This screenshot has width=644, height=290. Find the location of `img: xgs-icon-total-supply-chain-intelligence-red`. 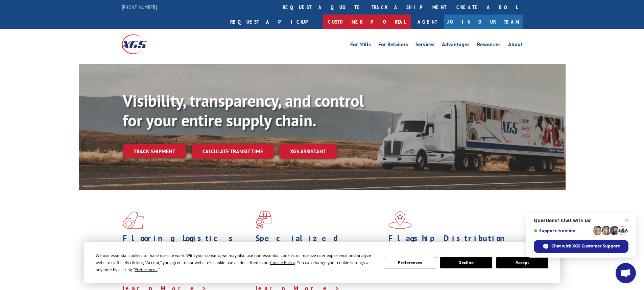

img: xgs-icon-total-supply-chain-intelligence-red is located at coordinates (133, 220).